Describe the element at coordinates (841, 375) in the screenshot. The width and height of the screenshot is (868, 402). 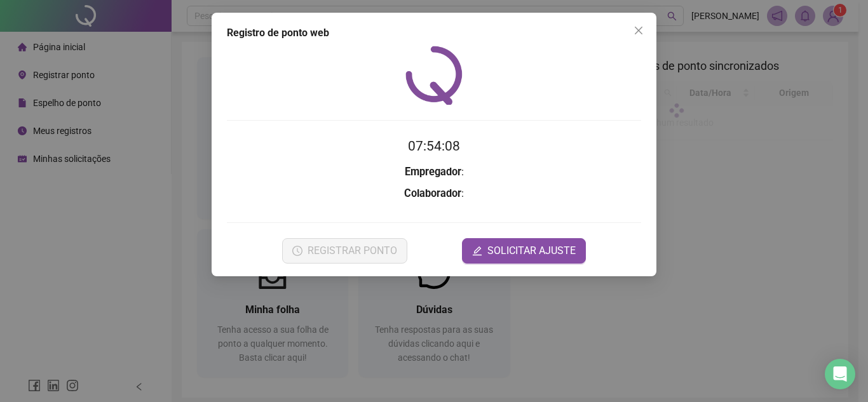
I see `div: Open Intercom Messenger` at that location.